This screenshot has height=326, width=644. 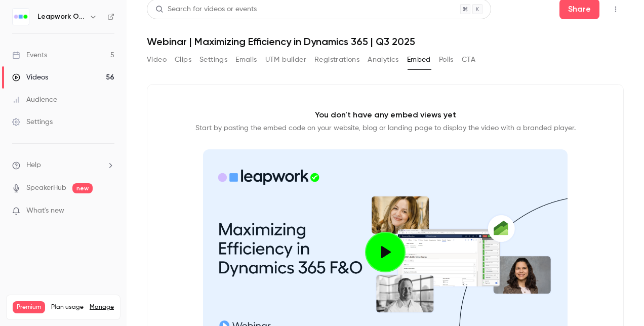 I want to click on h1: Webinar | Maximizing Efficiency in Dynamics 365 | Q3 2025, so click(x=385, y=41).